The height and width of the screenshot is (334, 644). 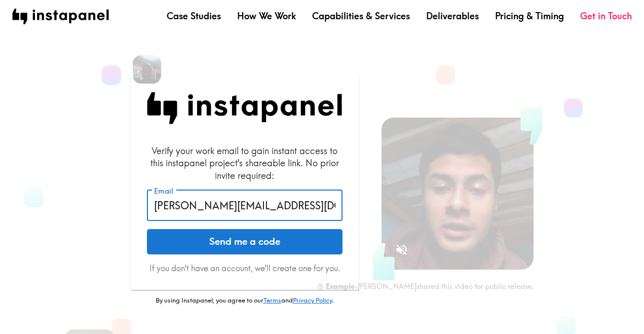 What do you see at coordinates (272, 300) in the screenshot?
I see `a: Terms` at bounding box center [272, 300].